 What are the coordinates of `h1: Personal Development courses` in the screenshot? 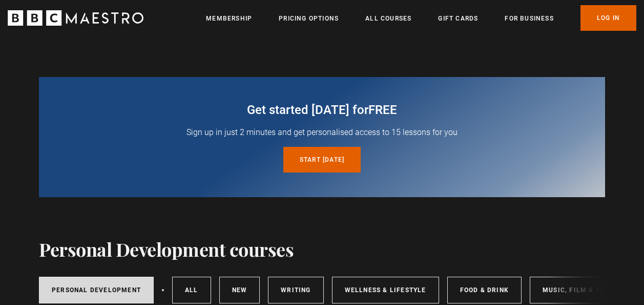 It's located at (166, 249).